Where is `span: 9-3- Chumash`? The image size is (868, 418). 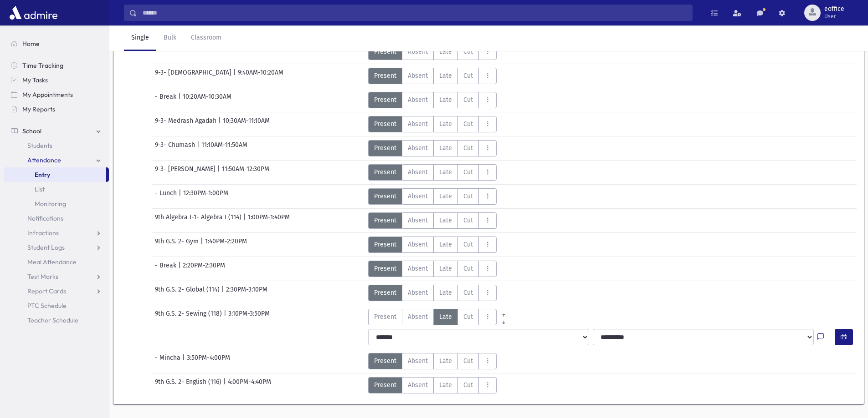
span: 9-3- Chumash is located at coordinates (176, 149).